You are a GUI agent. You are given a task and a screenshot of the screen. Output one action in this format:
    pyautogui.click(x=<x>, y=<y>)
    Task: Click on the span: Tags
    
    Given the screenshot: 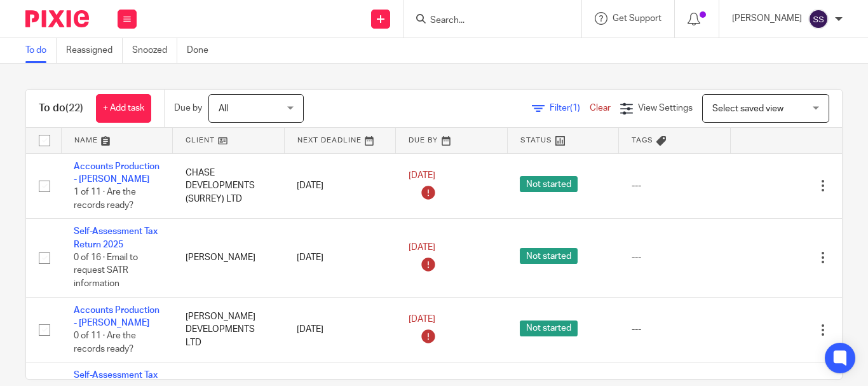 What is the action you would take?
    pyautogui.click(x=643, y=140)
    